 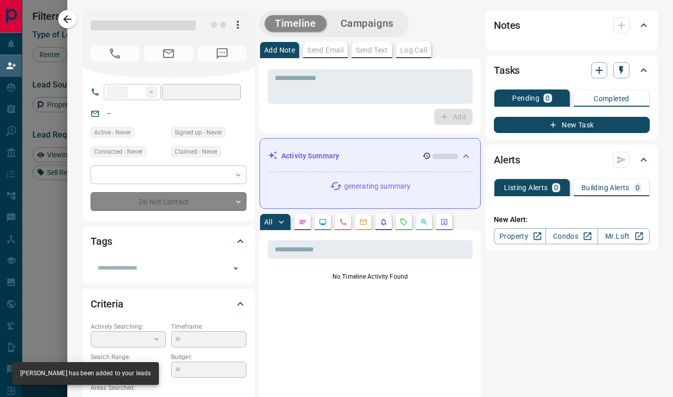 What do you see at coordinates (101, 241) in the screenshot?
I see `h2: Tags` at bounding box center [101, 241].